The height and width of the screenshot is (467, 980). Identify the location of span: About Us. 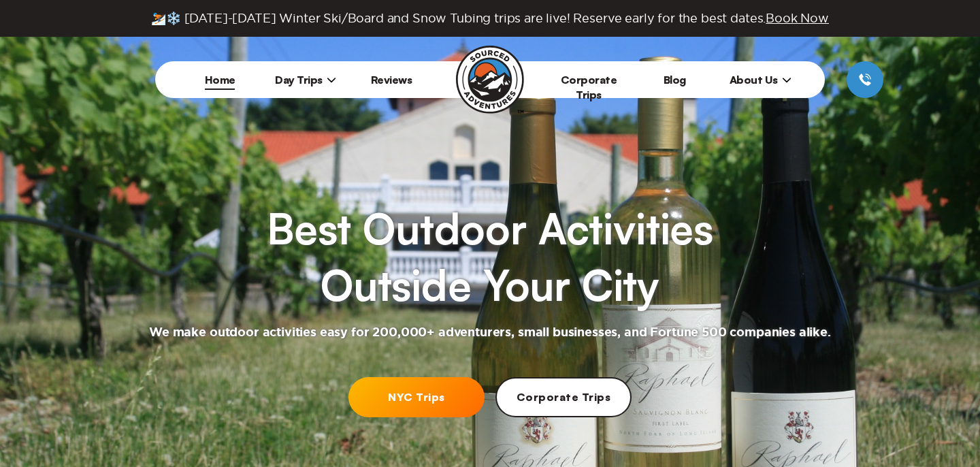
(760, 80).